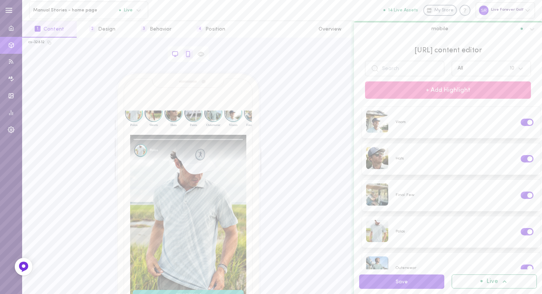 The image size is (542, 294). I want to click on span: Manual Stories - home page, so click(76, 10).